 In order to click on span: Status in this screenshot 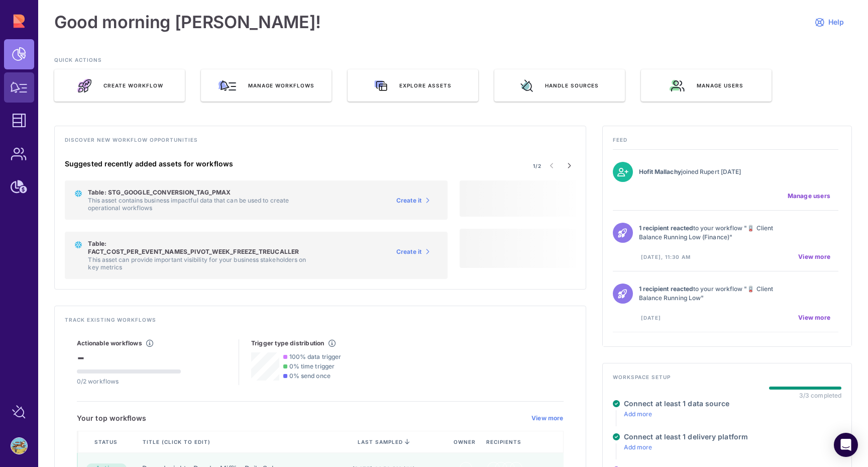, I will do `click(107, 442)`.